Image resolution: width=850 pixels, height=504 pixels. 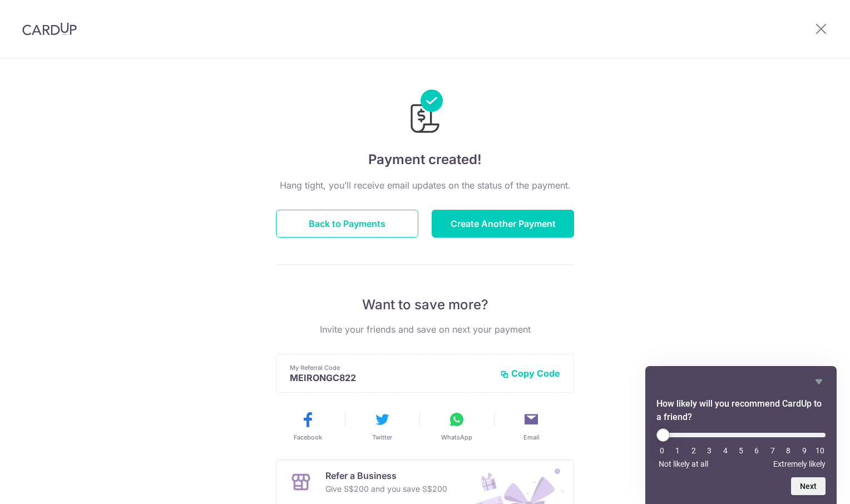 I want to click on span: Twitter, so click(x=382, y=437).